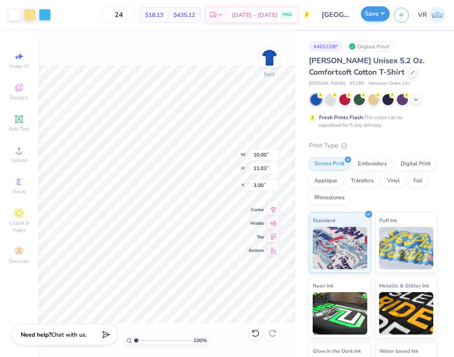 The height and width of the screenshot is (357, 454). Describe the element at coordinates (69, 334) in the screenshot. I see `span: Chat with us.` at that location.